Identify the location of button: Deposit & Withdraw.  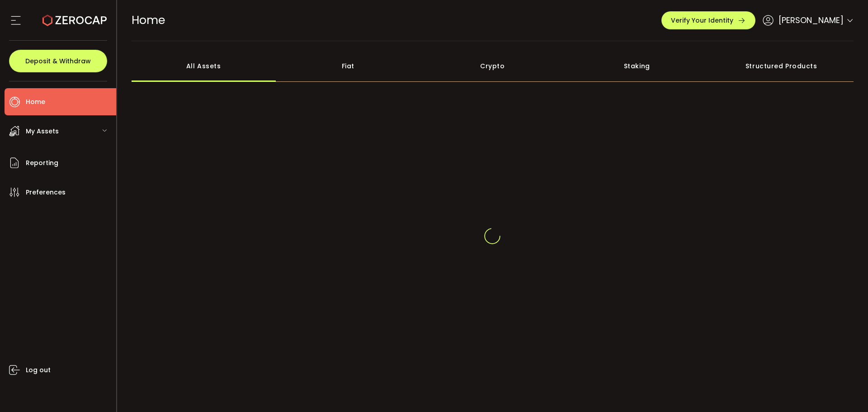
(58, 61).